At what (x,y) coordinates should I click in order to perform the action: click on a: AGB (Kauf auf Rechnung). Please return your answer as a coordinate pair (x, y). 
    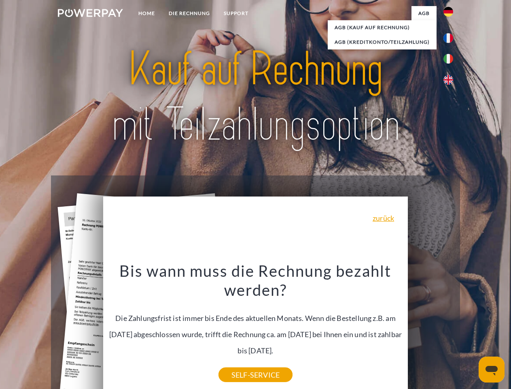
    Looking at the image, I should click on (382, 28).